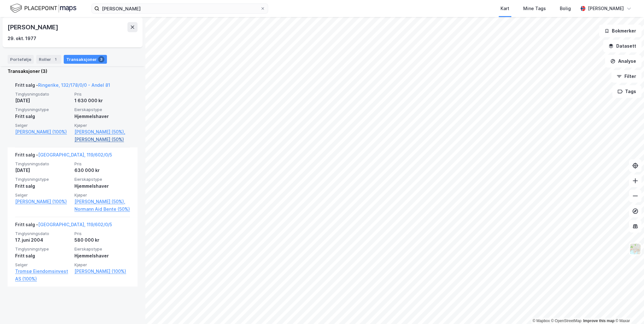  I want to click on img: logo.f888ab2527a4732fd821a326f86c7f29.svg, so click(43, 8).